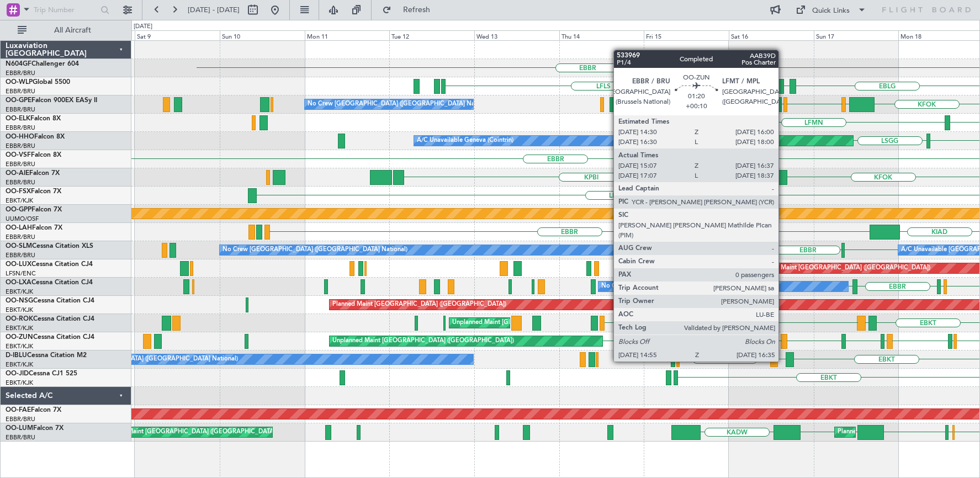 Image resolution: width=980 pixels, height=478 pixels. What do you see at coordinates (19, 228) in the screenshot?
I see `span: OO-LAH` at bounding box center [19, 228].